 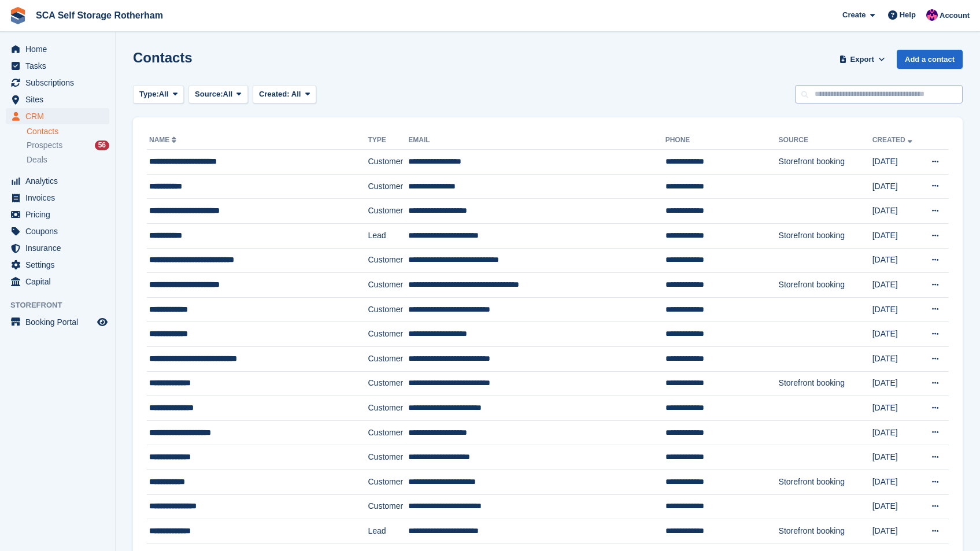 I want to click on span: Insurance, so click(x=60, y=248).